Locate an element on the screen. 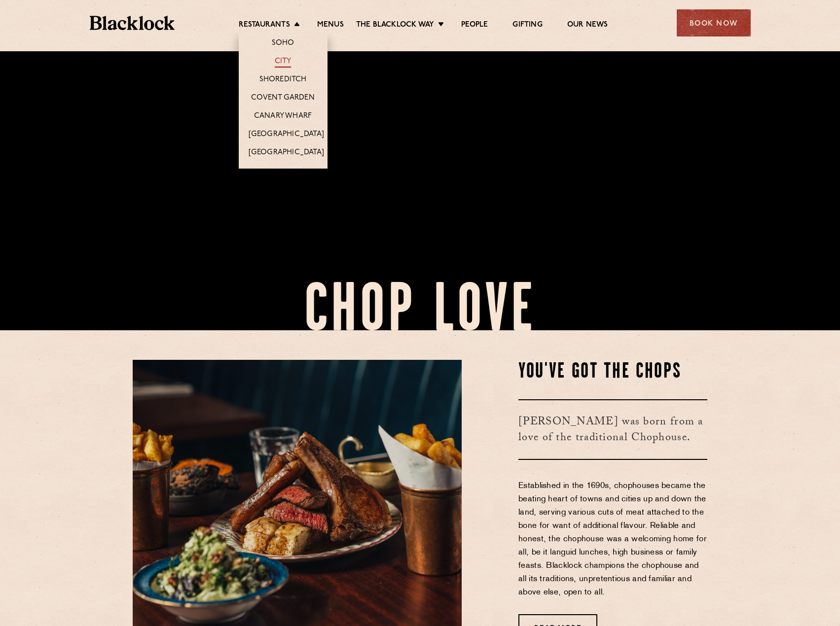  a: City is located at coordinates (283, 62).